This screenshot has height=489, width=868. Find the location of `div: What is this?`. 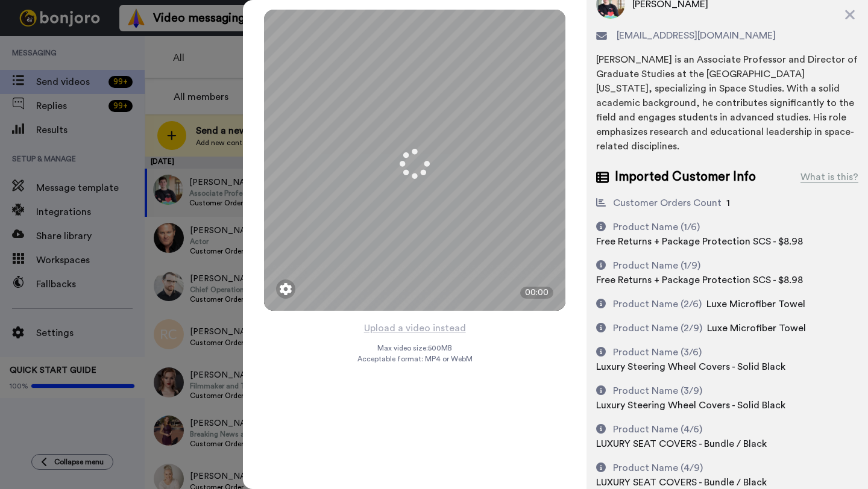

div: What is this? is located at coordinates (829, 177).